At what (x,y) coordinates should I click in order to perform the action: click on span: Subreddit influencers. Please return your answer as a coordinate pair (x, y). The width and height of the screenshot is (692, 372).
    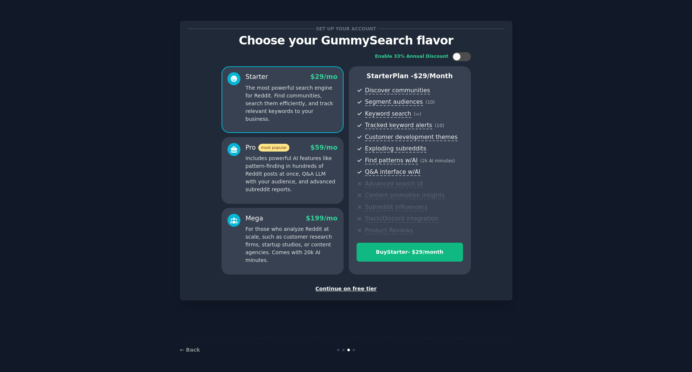
    Looking at the image, I should click on (396, 207).